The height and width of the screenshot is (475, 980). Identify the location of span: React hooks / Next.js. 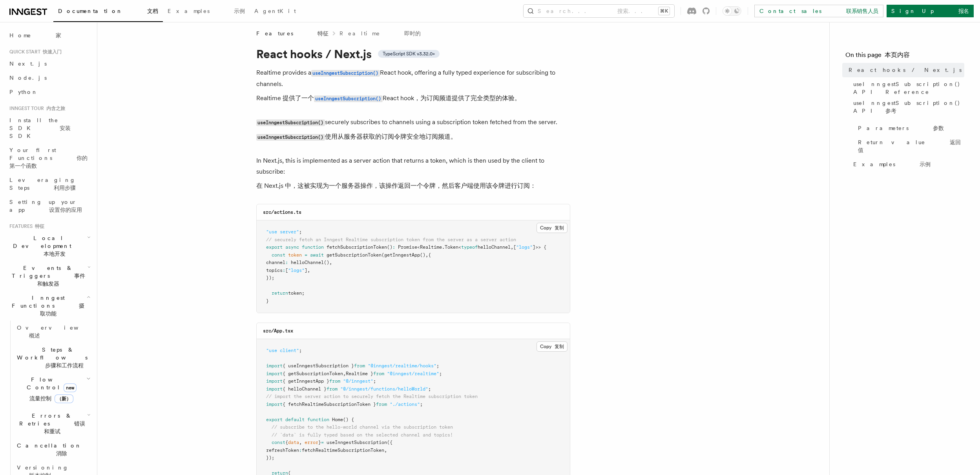
(905, 70).